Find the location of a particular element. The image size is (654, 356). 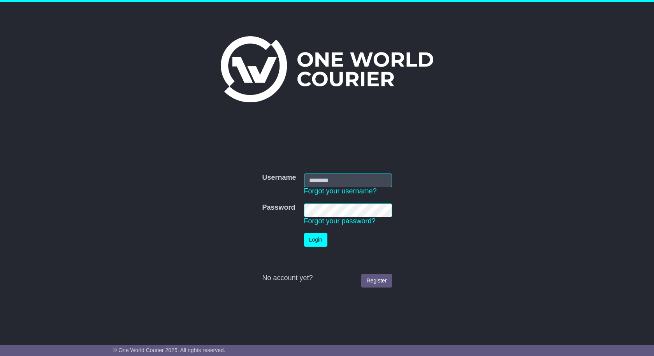

a: Register is located at coordinates (376, 281).